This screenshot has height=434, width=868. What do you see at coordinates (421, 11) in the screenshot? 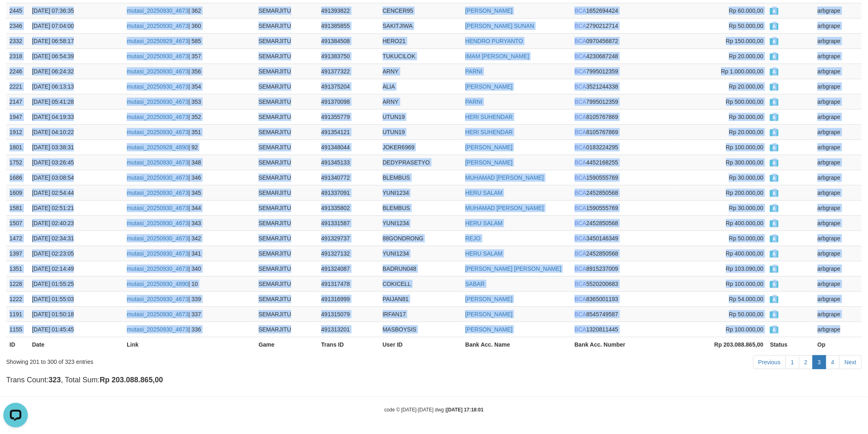
I see `td: CENCER95` at bounding box center [421, 11].